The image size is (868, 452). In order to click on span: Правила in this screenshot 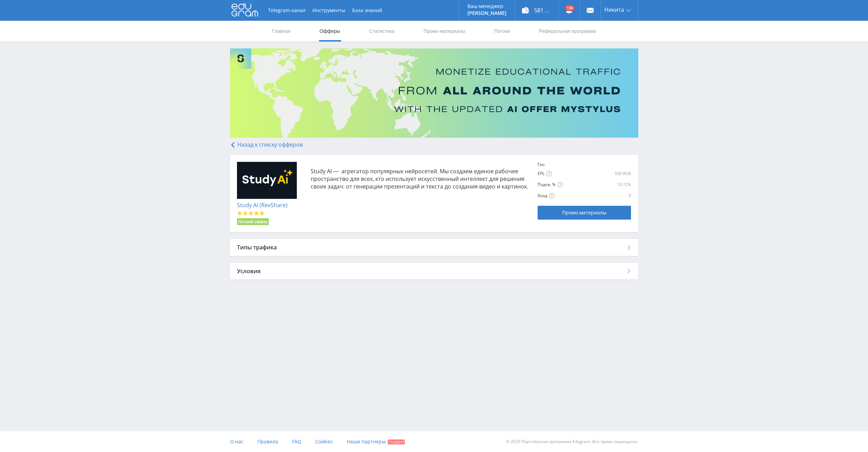, I will do `click(268, 441)`.